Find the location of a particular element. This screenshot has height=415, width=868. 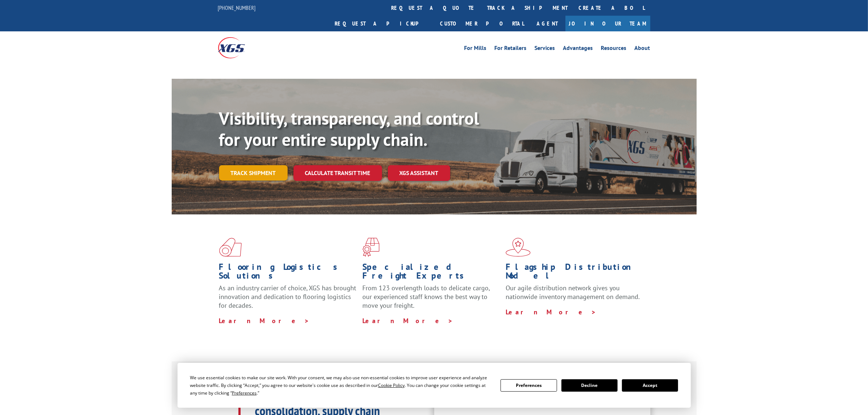

a: Track shipment is located at coordinates (253, 173).